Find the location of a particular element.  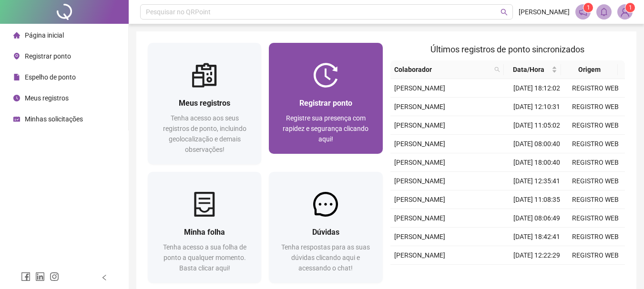

a: Minha folhaTenha acesso a sua folha de ponto a qualquer momento. Basta clicar aqui! is located at coordinates (204, 227).